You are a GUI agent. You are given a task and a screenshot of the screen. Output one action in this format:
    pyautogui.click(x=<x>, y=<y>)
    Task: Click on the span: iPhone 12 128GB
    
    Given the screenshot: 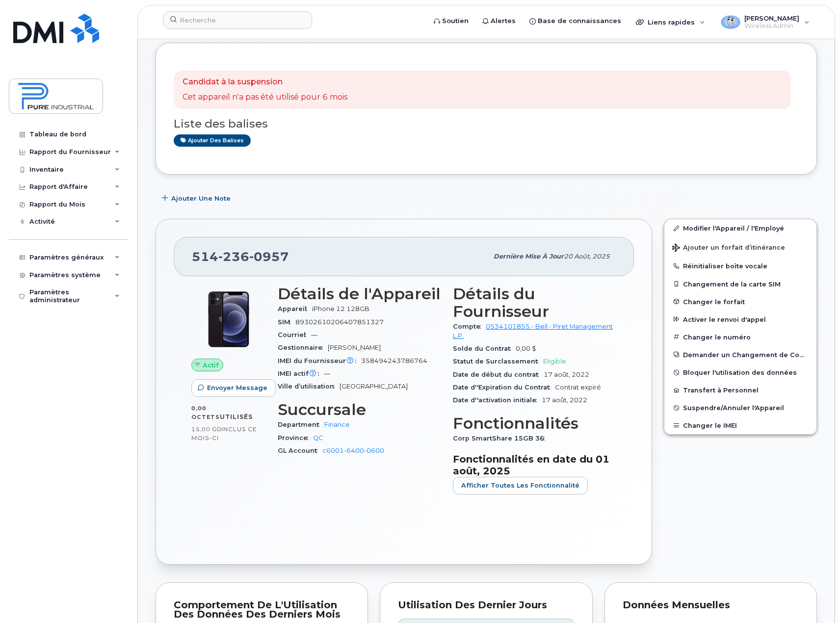 What is the action you would take?
    pyautogui.click(x=340, y=309)
    